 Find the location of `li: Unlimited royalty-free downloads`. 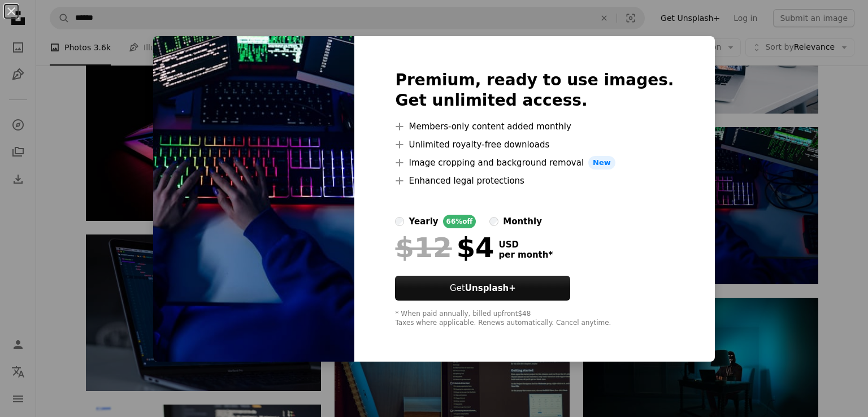

li: Unlimited royalty-free downloads is located at coordinates (534, 145).